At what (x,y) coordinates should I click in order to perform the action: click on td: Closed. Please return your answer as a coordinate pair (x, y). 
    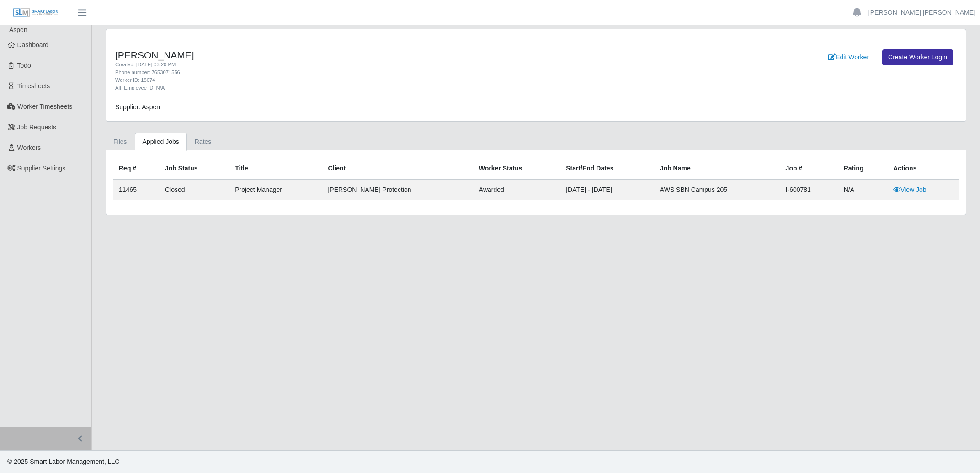
    Looking at the image, I should click on (195, 190).